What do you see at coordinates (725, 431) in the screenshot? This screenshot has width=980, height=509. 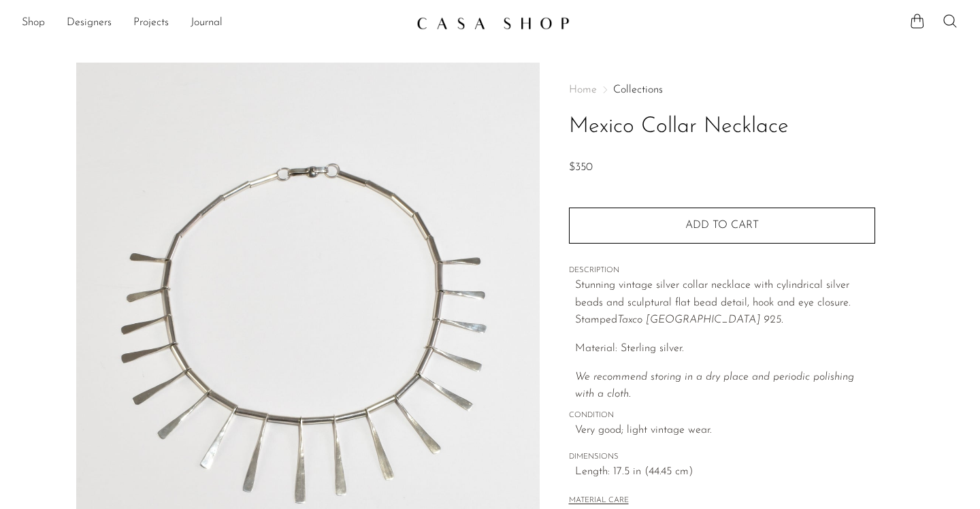 I see `span: Very good; light vintage wear.` at bounding box center [725, 431].